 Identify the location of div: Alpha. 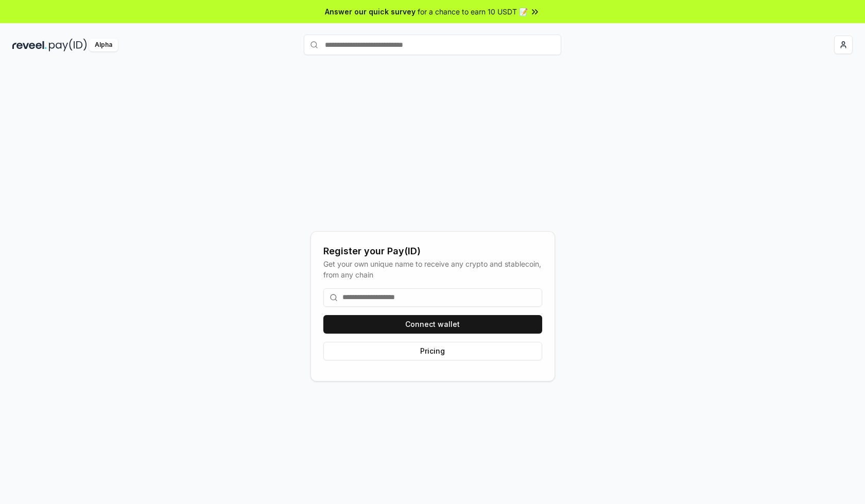
(104, 45).